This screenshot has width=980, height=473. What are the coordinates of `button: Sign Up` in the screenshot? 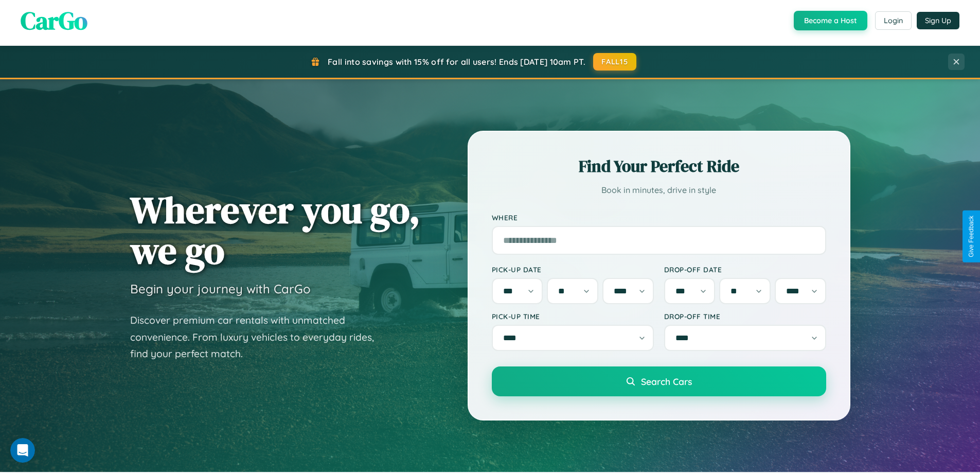 It's located at (938, 21).